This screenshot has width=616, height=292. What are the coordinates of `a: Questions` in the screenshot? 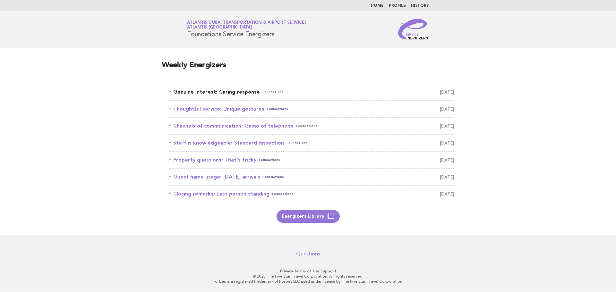 It's located at (308, 254).